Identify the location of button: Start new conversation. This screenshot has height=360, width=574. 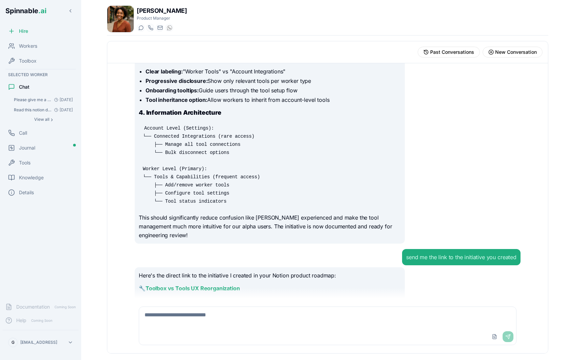
(512, 52).